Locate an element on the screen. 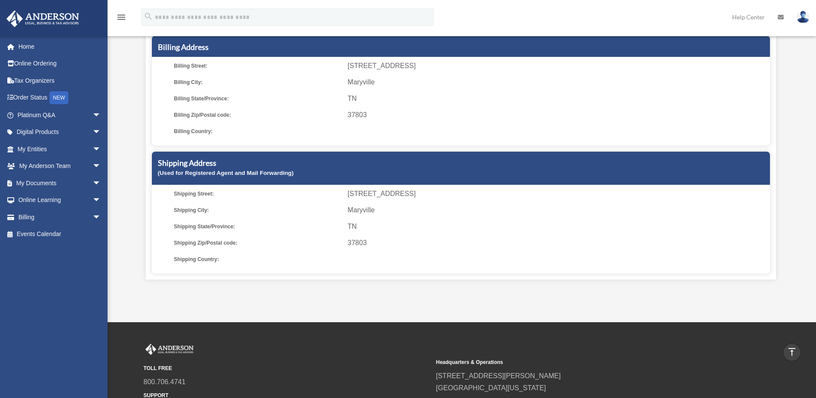 The width and height of the screenshot is (816, 398). a: Billingarrow_drop_down is located at coordinates (60, 217).